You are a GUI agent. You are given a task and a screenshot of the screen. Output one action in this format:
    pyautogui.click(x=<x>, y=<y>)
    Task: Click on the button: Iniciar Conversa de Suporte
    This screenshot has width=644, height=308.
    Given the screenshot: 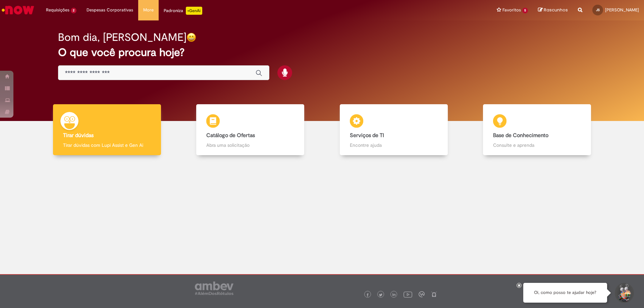 What is the action you would take?
    pyautogui.click(x=624, y=293)
    